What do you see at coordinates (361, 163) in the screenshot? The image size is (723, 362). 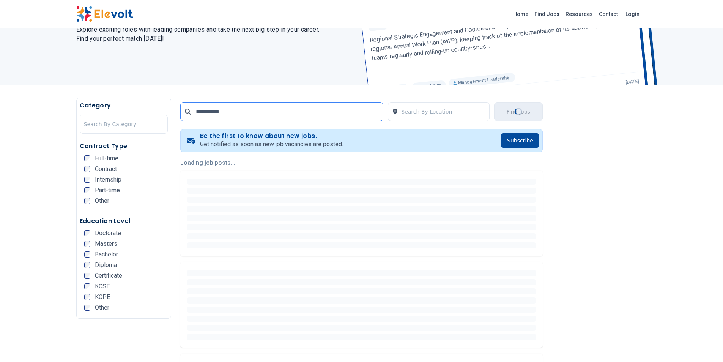 I see `p: Loading job posts...` at bounding box center [361, 163].